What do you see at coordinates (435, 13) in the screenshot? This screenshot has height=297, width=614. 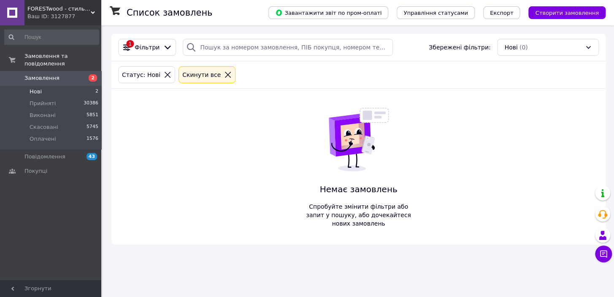 I see `button: Управління статусами` at bounding box center [435, 13].